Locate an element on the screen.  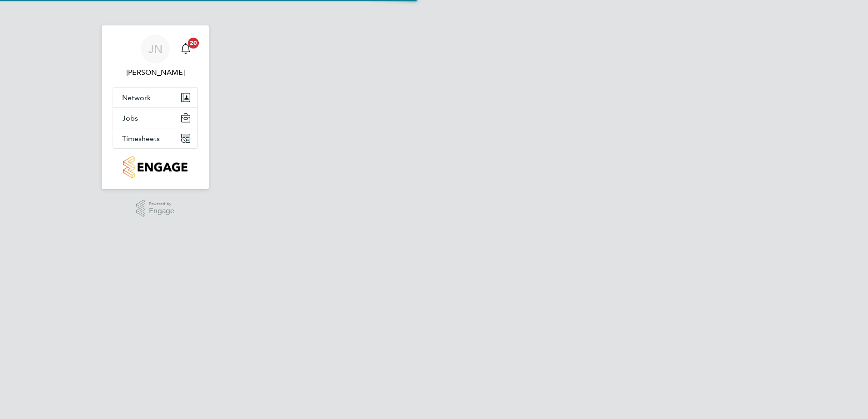
a: 20 is located at coordinates (186, 49).